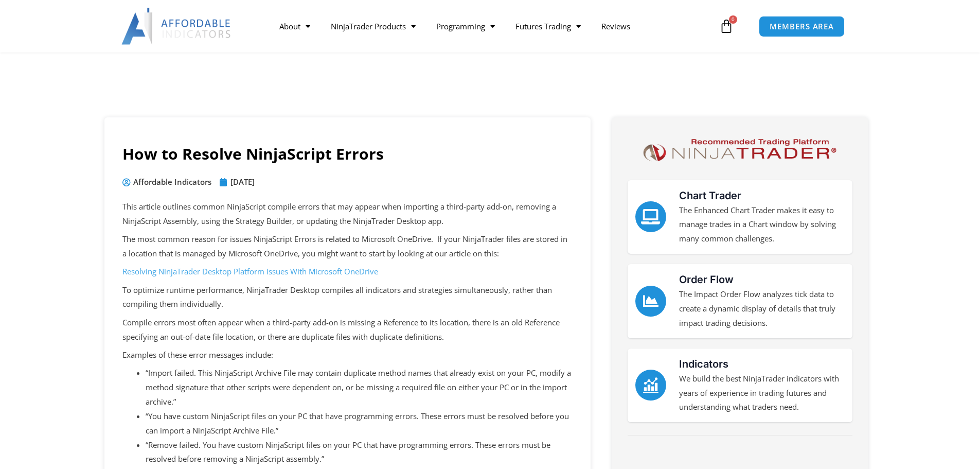 Image resolution: width=980 pixels, height=469 pixels. What do you see at coordinates (548, 26) in the screenshot?
I see `a: Futures Trading` at bounding box center [548, 26].